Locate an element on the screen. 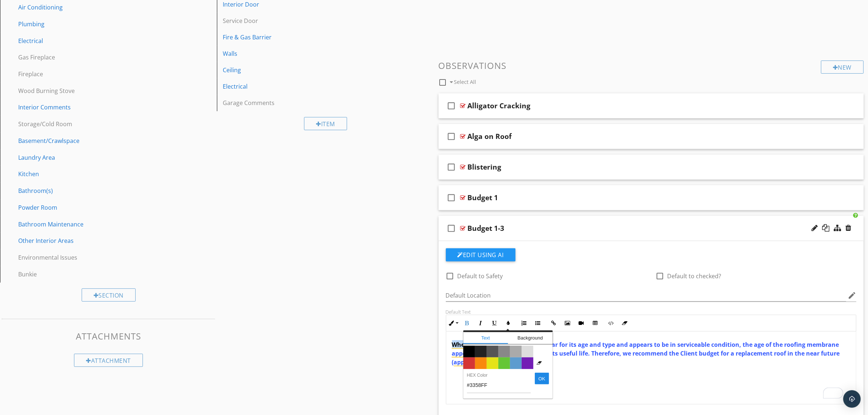  div: New is located at coordinates (843, 67).